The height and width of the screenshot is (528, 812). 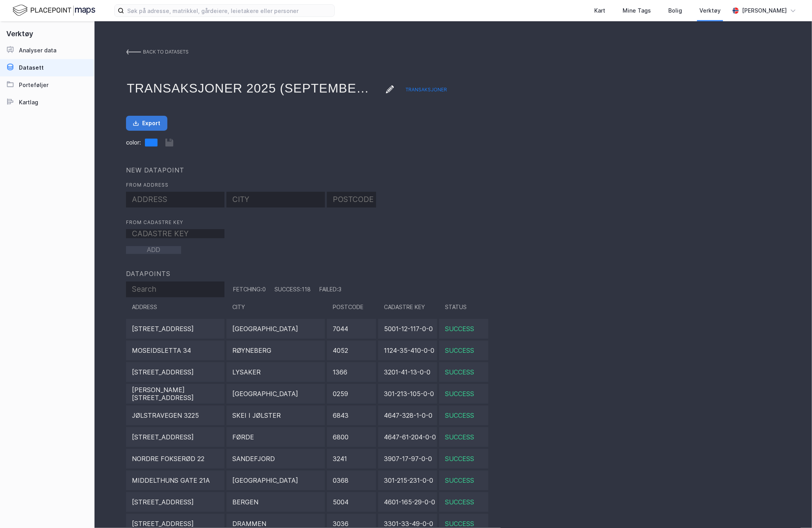 I want to click on div: Porteføljer, so click(x=33, y=85).